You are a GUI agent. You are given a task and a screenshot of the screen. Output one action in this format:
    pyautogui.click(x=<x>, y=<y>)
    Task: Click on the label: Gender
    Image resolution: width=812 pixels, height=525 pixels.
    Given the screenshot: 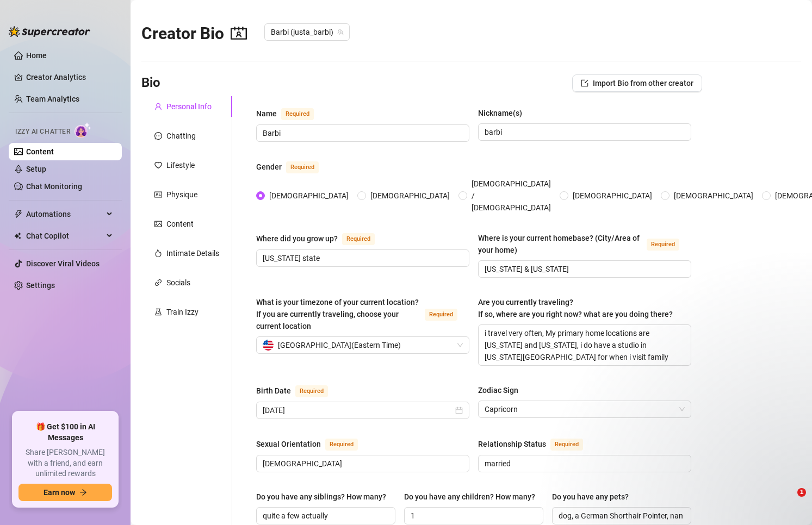 What is the action you would take?
    pyautogui.click(x=293, y=167)
    